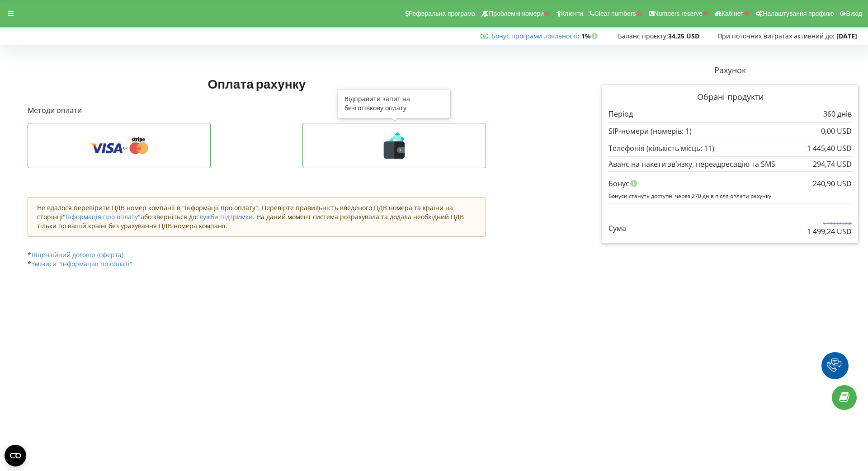  I want to click on p: Період, so click(620, 114).